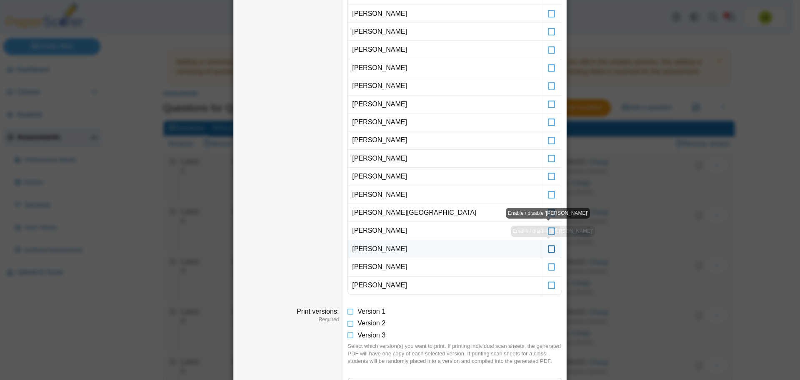 This screenshot has height=380, width=800. I want to click on dfn: Required, so click(288, 319).